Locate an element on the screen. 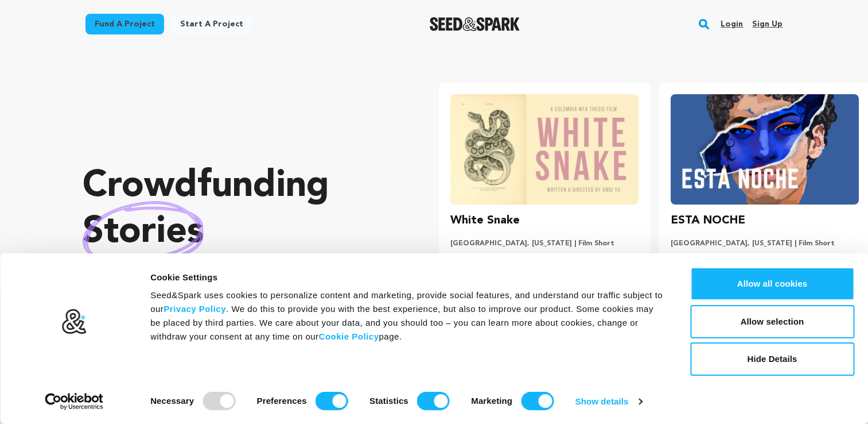 This screenshot has width=868, height=424. strong: Marketing is located at coordinates (492, 400).